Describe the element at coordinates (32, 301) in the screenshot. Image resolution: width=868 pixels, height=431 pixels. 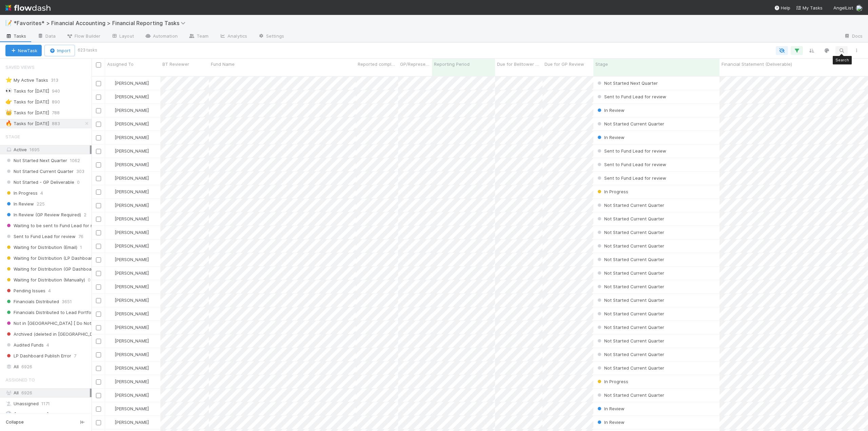
I see `span: Financials Distributed` at that location.